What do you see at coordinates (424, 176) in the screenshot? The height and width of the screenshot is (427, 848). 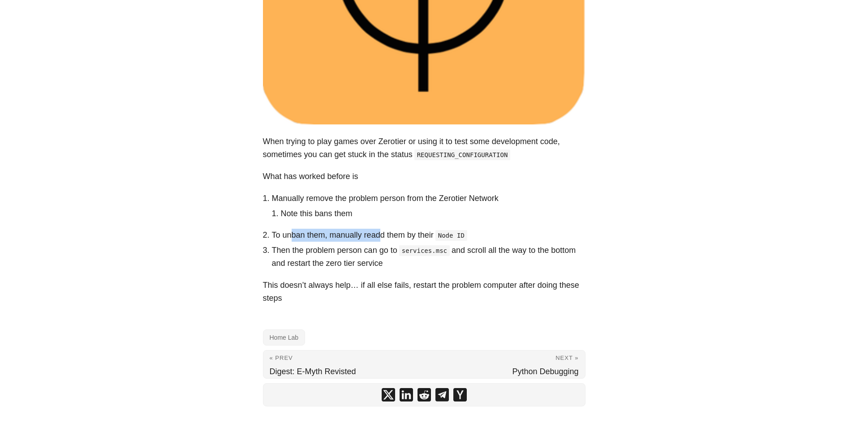 I see `p: What has worked before is` at bounding box center [424, 176].